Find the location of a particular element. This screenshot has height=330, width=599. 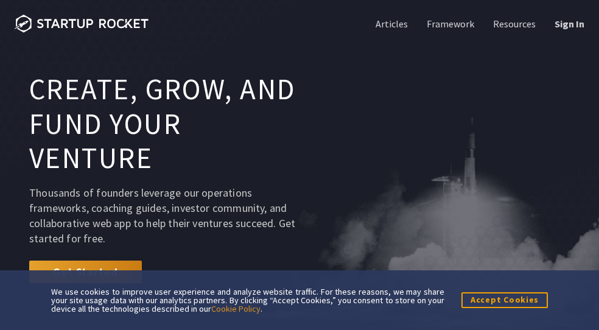

a: Articles is located at coordinates (391, 24).